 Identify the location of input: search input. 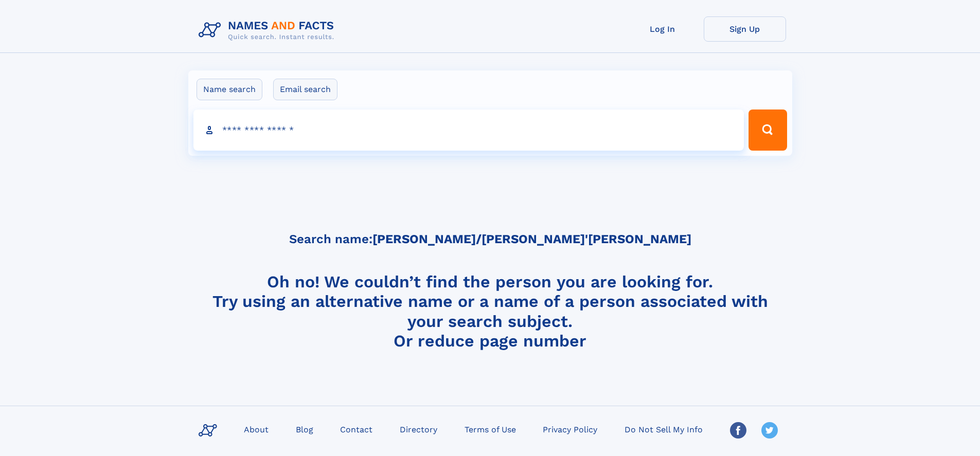
(469, 130).